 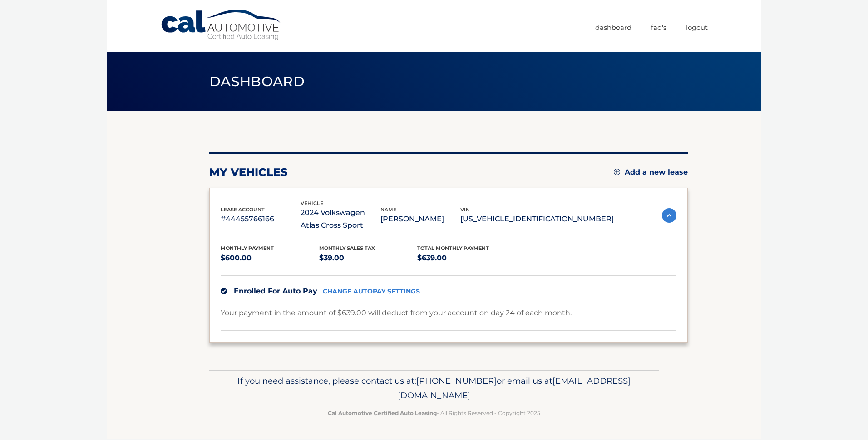 What do you see at coordinates (242, 210) in the screenshot?
I see `span: lease account` at bounding box center [242, 210].